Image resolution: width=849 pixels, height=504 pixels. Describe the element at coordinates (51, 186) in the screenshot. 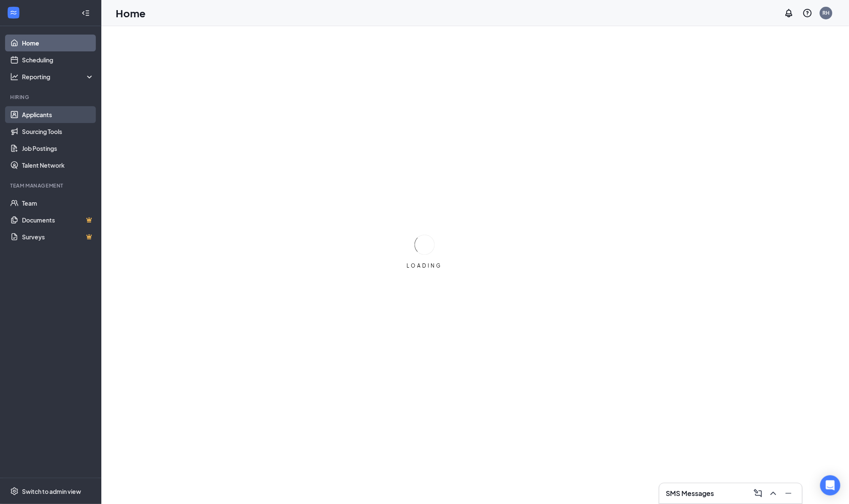

I see `div: Team Management` at that location.